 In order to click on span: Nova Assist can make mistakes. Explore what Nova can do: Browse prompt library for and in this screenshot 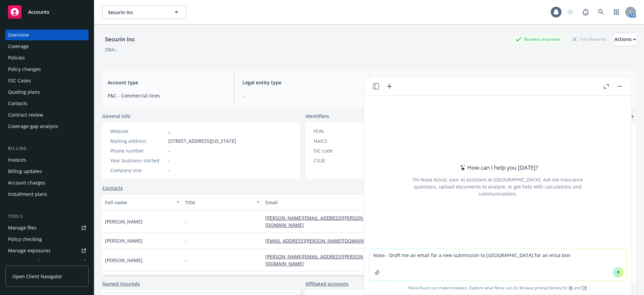, I will do `click(498, 287)`.